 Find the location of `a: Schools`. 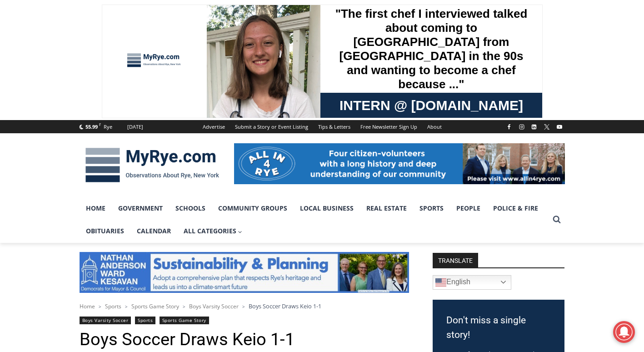

a: Schools is located at coordinates (190, 208).